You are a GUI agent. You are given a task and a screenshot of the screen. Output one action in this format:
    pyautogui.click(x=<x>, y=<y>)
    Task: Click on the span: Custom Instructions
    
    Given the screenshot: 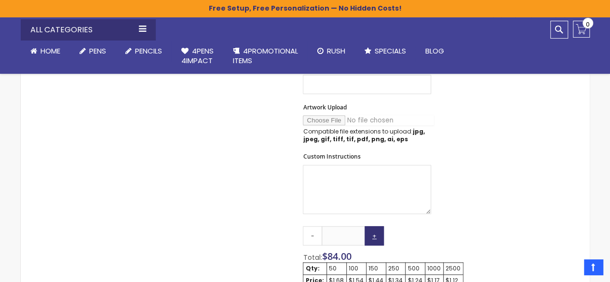 What is the action you would take?
    pyautogui.click(x=331, y=156)
    